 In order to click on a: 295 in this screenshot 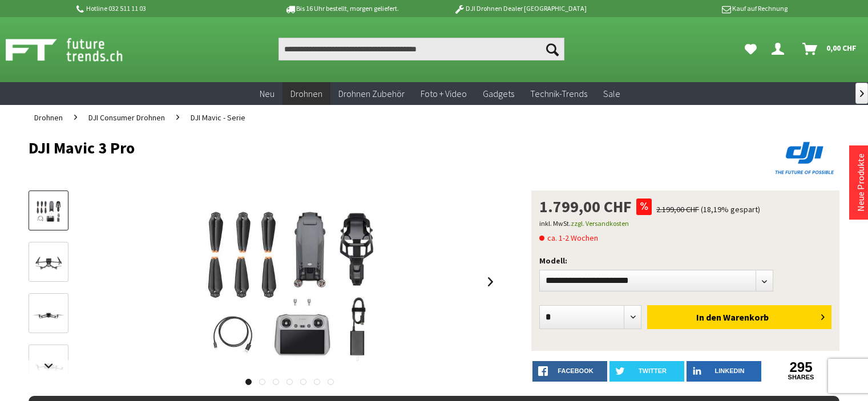, I will do `click(800, 367)`.